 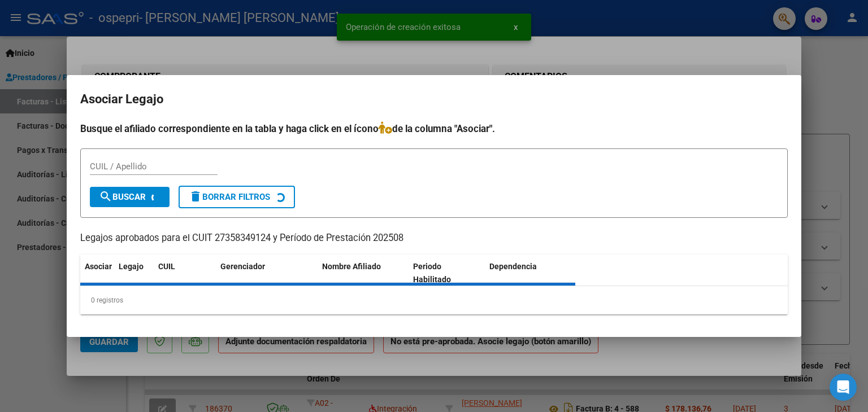 I want to click on span: Dependencia, so click(x=513, y=267).